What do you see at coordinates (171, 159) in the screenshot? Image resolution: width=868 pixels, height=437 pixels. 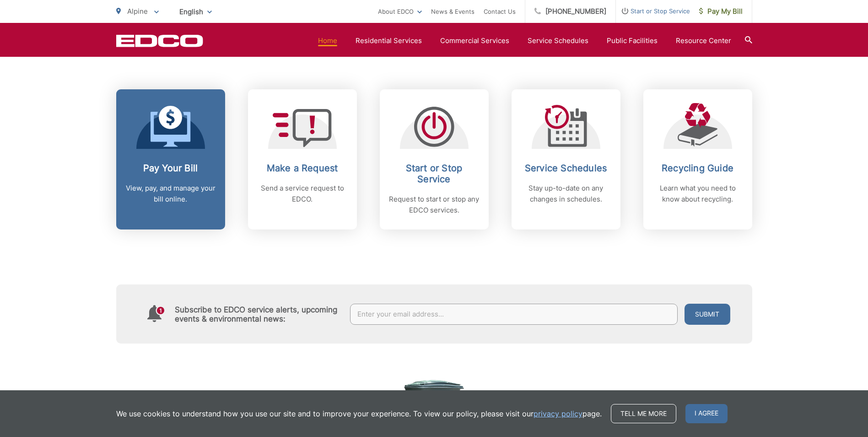 I see `a: Pay Your Bill View, pay, and manage your bill online.` at bounding box center [171, 159].